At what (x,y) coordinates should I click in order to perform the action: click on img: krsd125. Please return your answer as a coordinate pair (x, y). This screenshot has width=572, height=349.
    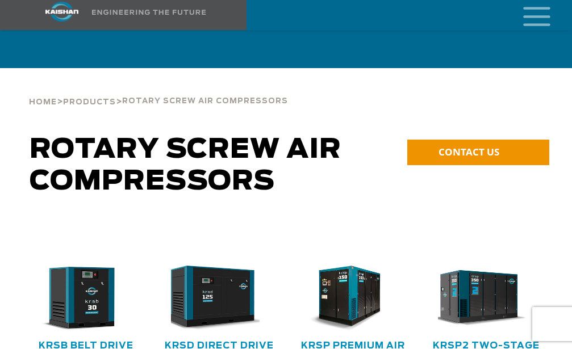
    Looking at the image, I should click on (211, 298).